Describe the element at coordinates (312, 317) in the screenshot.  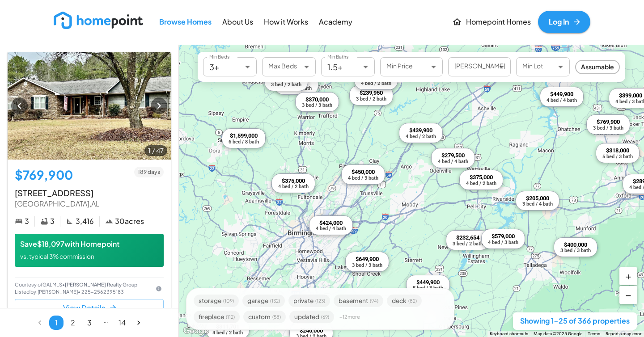
I see `div: updated(69)` at that location.